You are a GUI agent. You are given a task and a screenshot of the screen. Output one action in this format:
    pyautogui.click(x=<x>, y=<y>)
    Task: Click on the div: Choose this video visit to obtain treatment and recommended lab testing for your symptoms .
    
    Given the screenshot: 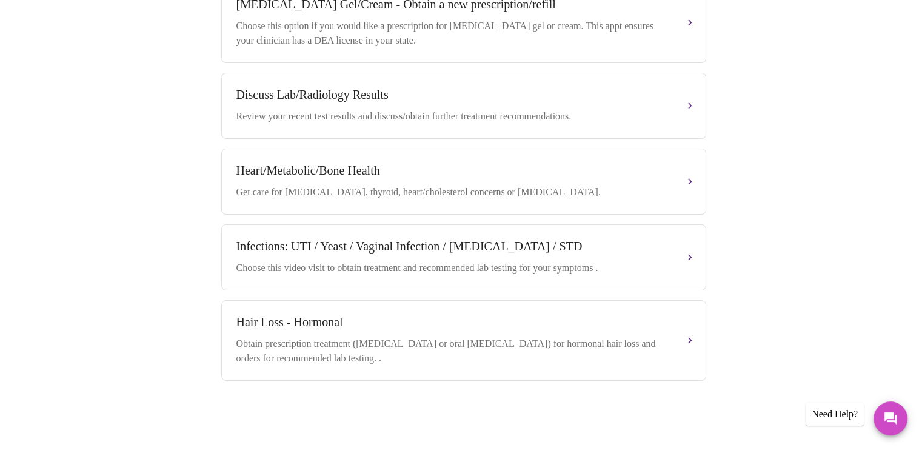 What is the action you would take?
    pyautogui.click(x=452, y=268)
    